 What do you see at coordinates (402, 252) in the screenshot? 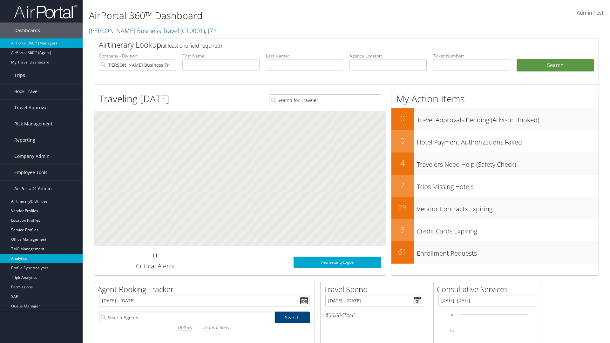
I see `h2: 61` at bounding box center [402, 252].